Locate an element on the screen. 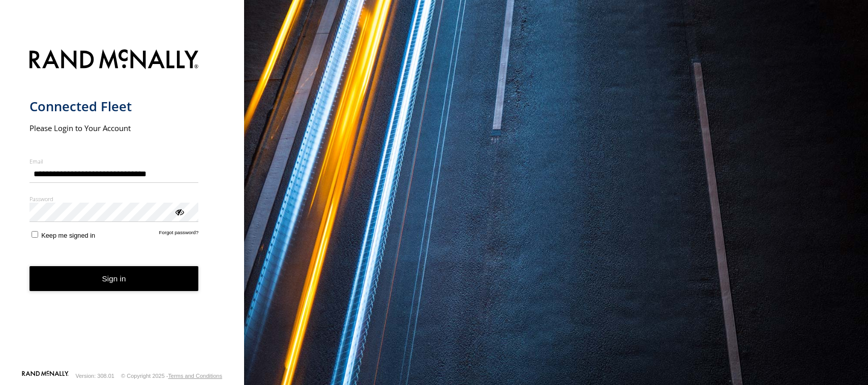 This screenshot has width=868, height=385. div: © Copyright 2025 - is located at coordinates (171, 376).